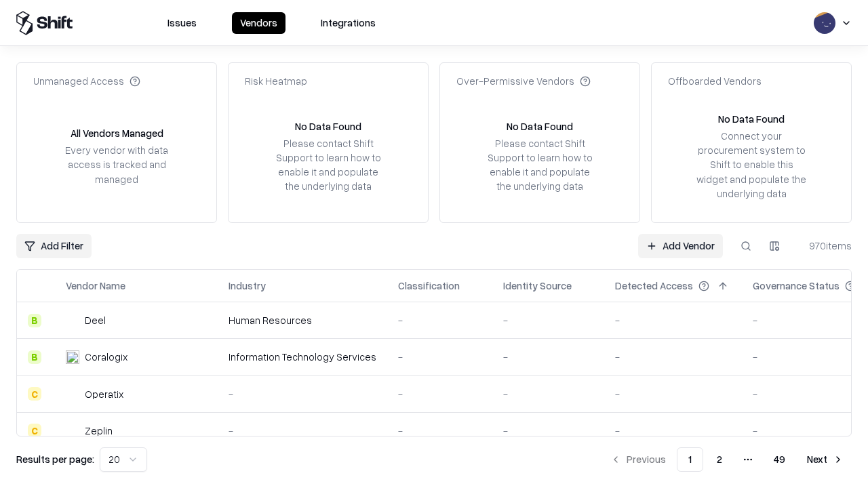  What do you see at coordinates (98, 431) in the screenshot?
I see `div: Zeplin` at bounding box center [98, 431].